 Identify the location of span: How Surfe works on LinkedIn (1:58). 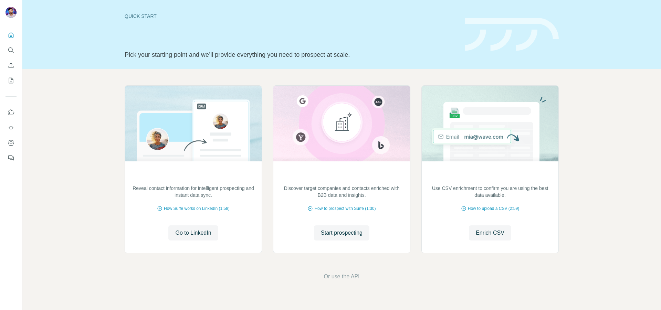
(197, 209).